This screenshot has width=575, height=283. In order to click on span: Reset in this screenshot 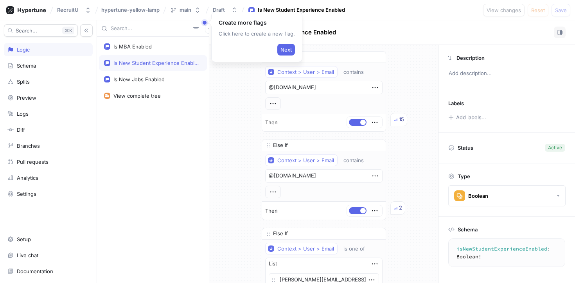, I will do `click(538, 10)`.